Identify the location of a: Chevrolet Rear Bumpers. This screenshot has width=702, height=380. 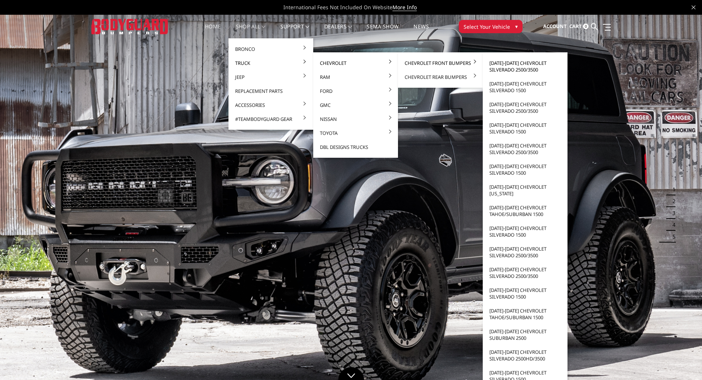
(440, 77).